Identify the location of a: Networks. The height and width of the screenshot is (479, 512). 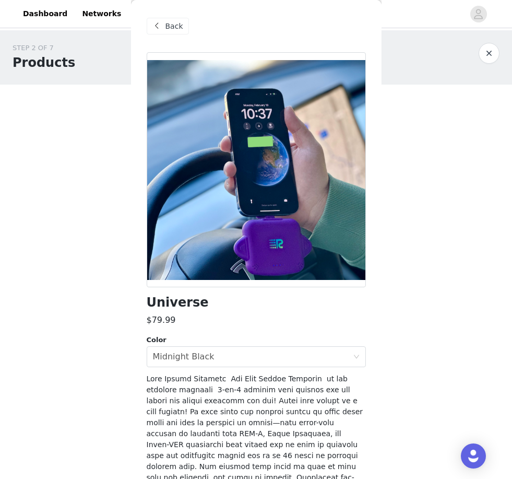
(101, 14).